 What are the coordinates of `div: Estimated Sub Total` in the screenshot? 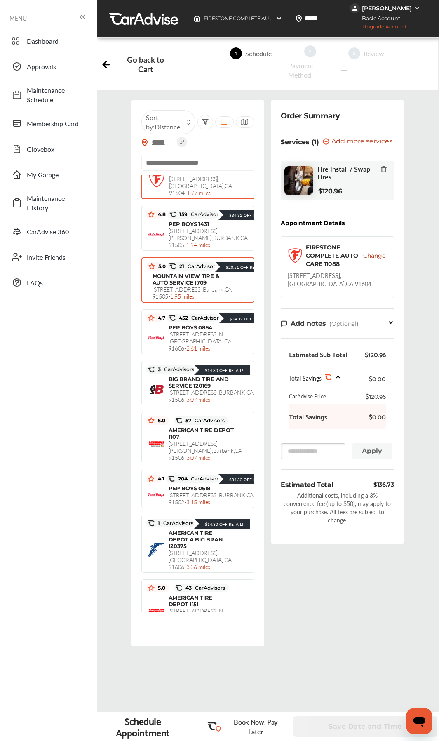 It's located at (318, 354).